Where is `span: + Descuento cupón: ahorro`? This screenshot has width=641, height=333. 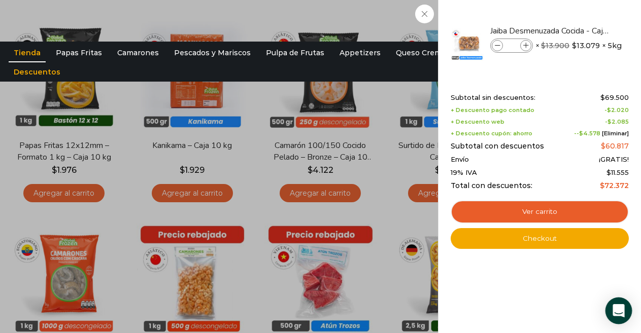
span: + Descuento cupón: ahorro is located at coordinates (491, 133).